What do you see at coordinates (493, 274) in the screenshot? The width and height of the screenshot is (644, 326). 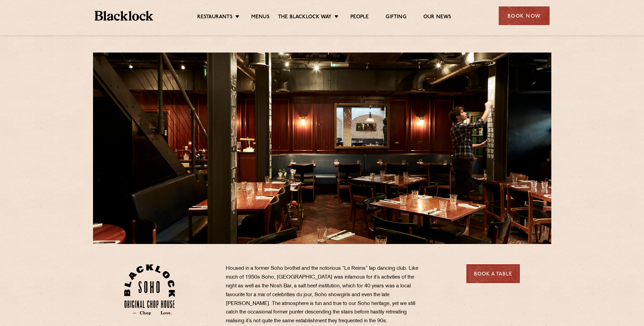 I see `a: Book a Table` at bounding box center [493, 274].